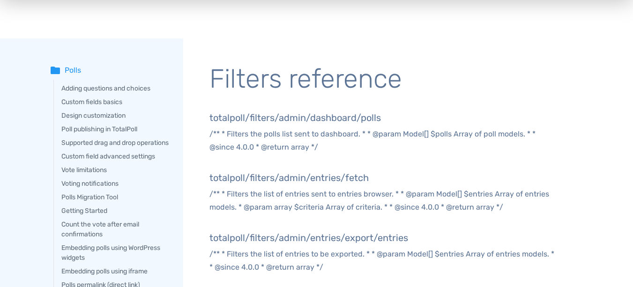 This screenshot has width=633, height=287. Describe the element at coordinates (383, 260) in the screenshot. I see `p: /** * Filters the list of entries to be exported. * * @param Model[] $entries Array of entries mo...` at that location.